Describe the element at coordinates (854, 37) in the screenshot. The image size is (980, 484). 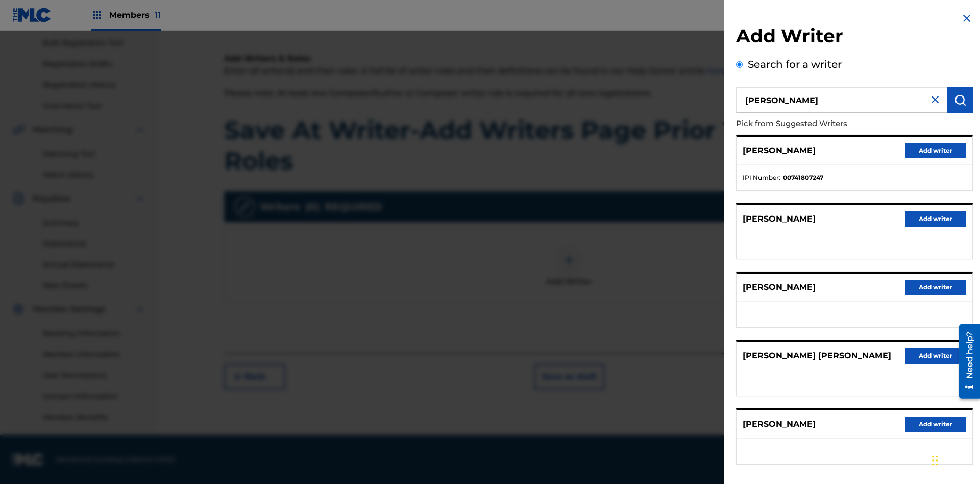
I see `h2: Add Writer` at that location.